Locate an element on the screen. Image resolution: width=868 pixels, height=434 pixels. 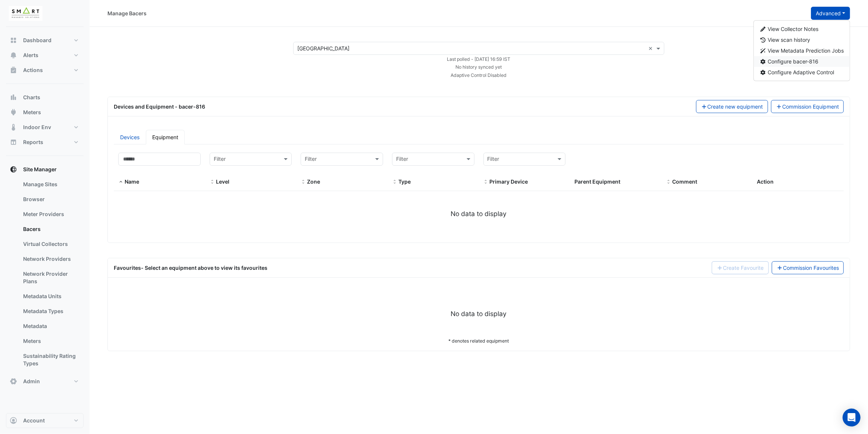
span: View scan history is located at coordinates (789, 40).